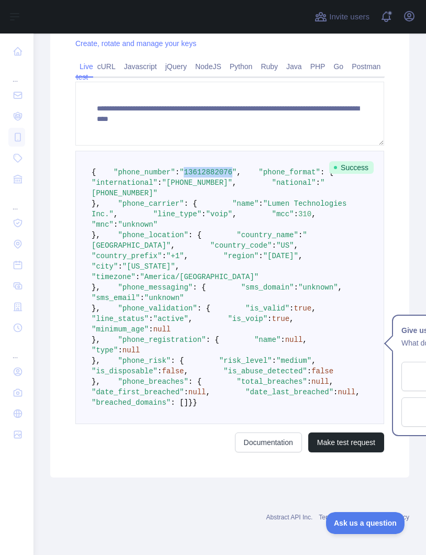 Image resolution: width=426 pixels, height=555 pixels. What do you see at coordinates (208, 172) in the screenshot?
I see `span: "13612882076"` at bounding box center [208, 172].